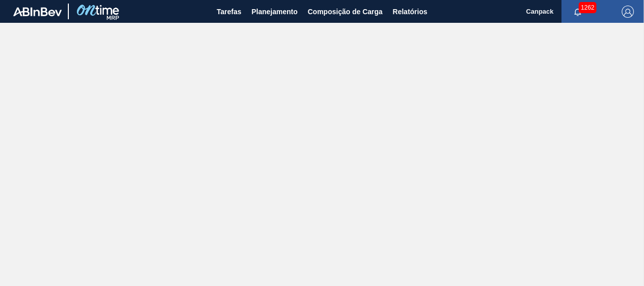 The image size is (644, 286). I want to click on img: Logout, so click(628, 12).